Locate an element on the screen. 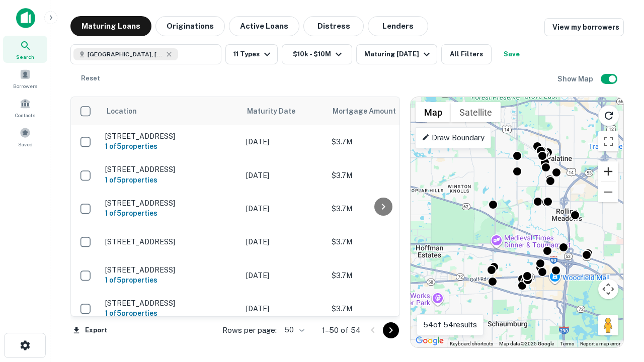 This screenshot has width=644, height=362. button: Export is located at coordinates (90, 330).